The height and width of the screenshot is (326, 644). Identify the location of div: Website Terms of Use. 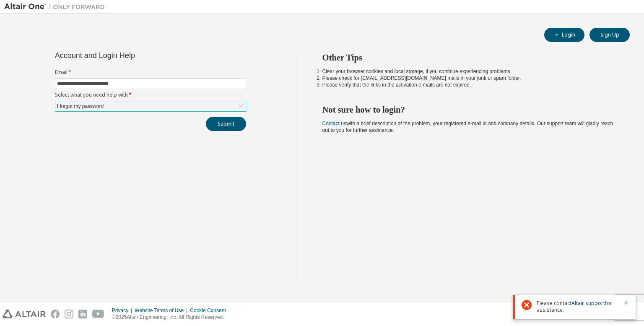
(162, 310).